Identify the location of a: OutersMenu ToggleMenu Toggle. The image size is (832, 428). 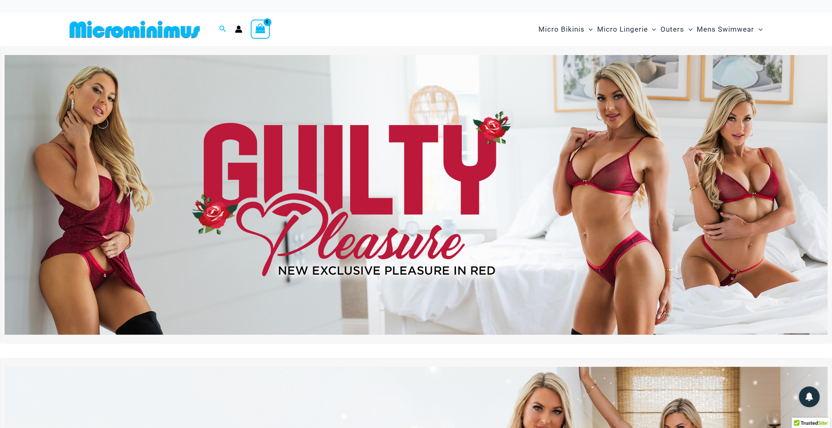
(677, 29).